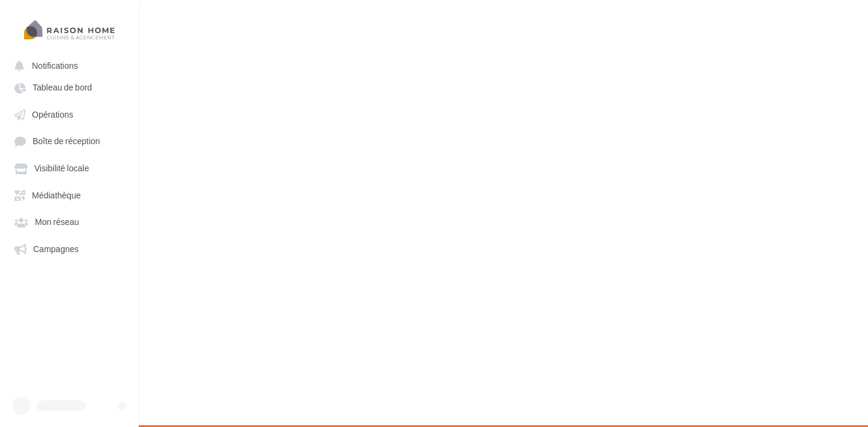 Image resolution: width=868 pixels, height=427 pixels. I want to click on span: Médiathèque, so click(56, 195).